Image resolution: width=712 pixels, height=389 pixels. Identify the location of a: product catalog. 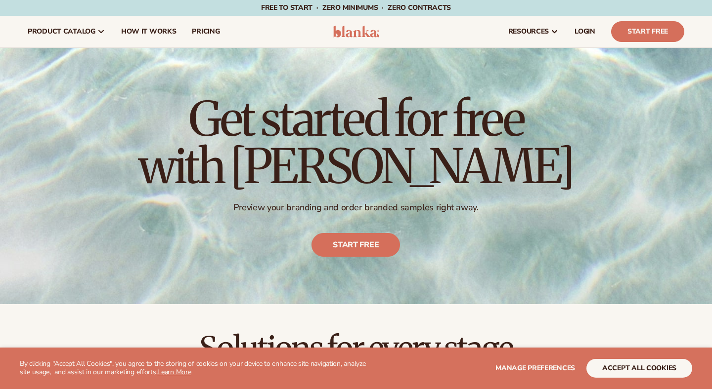
(66, 32).